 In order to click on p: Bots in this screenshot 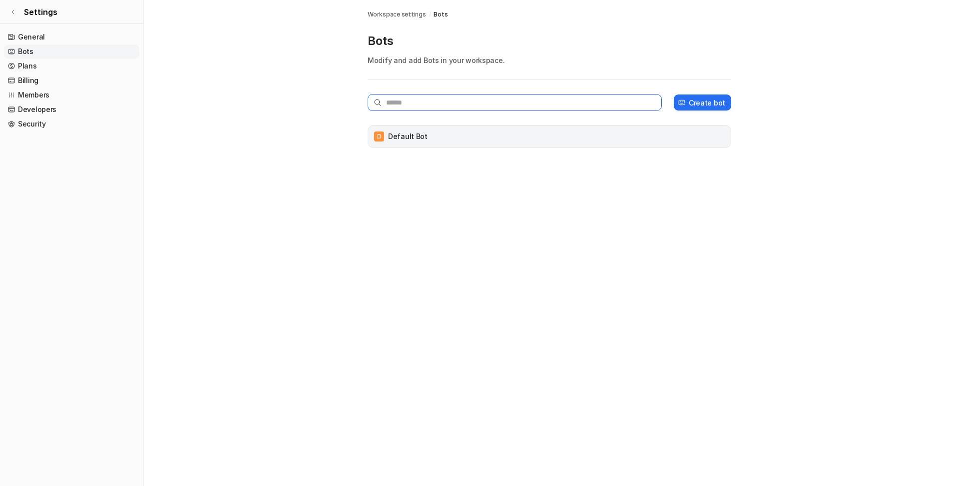, I will do `click(549, 41)`.